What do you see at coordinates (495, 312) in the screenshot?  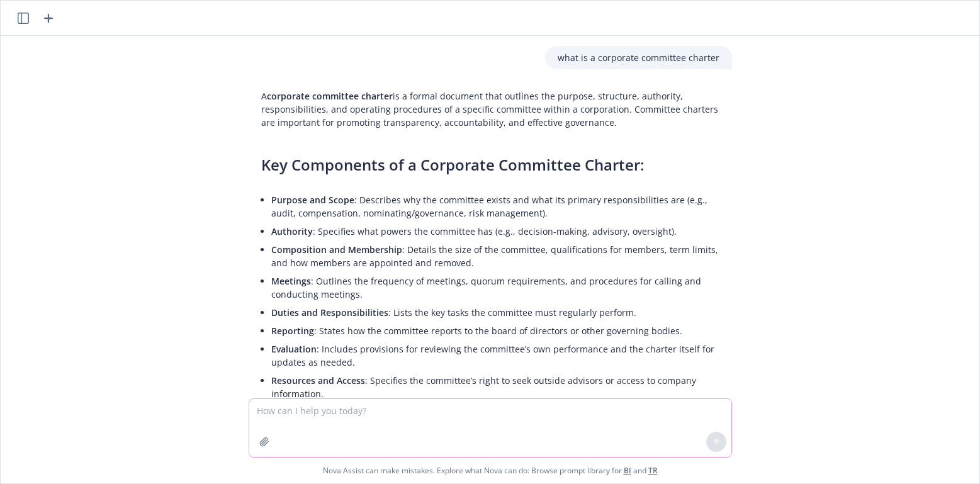 I see `li: : Lists the key tasks the committee must regularly perform.` at bounding box center [495, 312].